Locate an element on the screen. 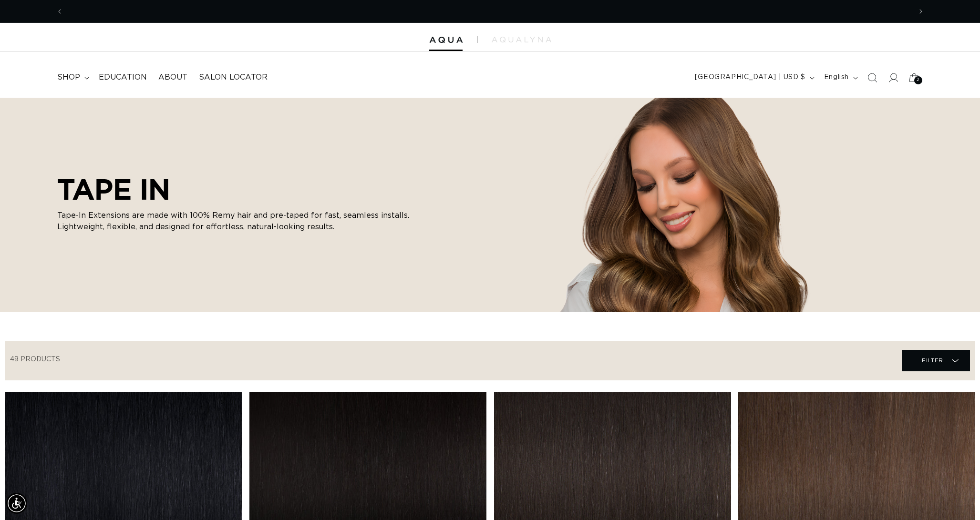 The height and width of the screenshot is (520, 980). summary: Search is located at coordinates (873, 78).